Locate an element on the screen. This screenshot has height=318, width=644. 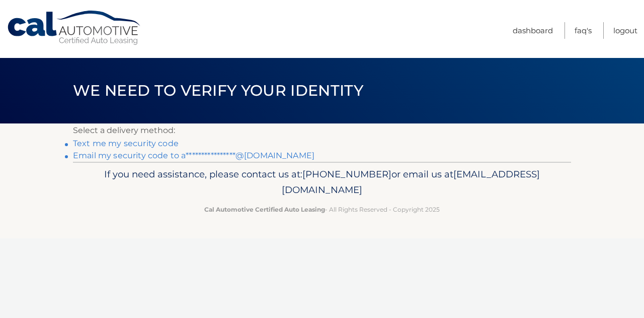
strong: Cal Automotive Certified Auto Leasing is located at coordinates (264, 209).